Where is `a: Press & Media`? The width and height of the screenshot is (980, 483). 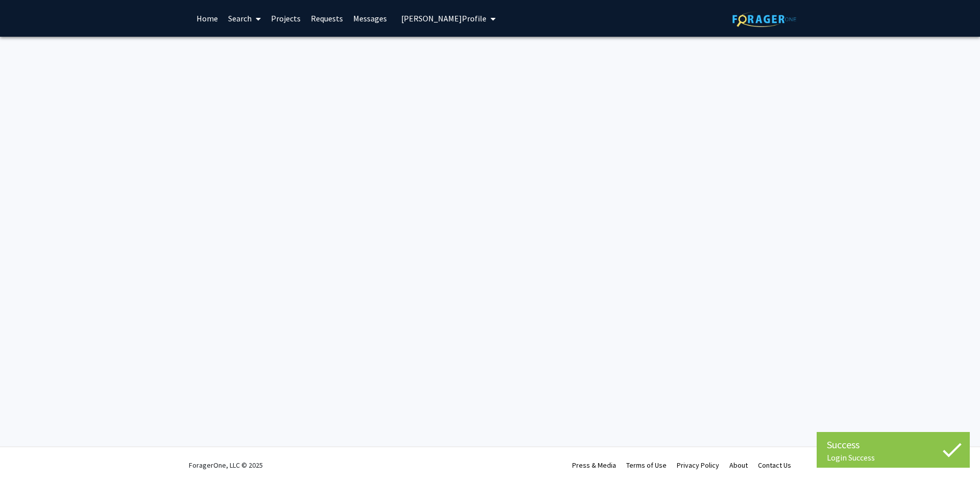 a: Press & Media is located at coordinates (594, 466).